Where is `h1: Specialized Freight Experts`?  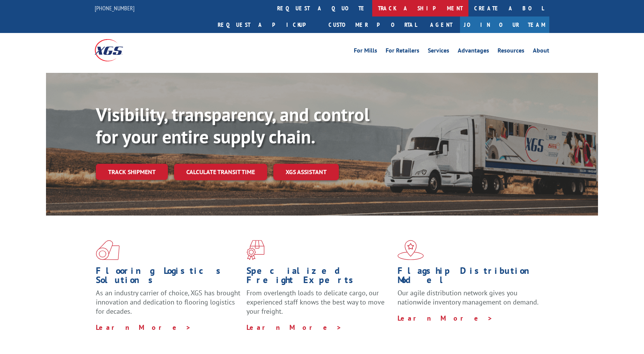 h1: Specialized Freight Experts is located at coordinates (319, 277).